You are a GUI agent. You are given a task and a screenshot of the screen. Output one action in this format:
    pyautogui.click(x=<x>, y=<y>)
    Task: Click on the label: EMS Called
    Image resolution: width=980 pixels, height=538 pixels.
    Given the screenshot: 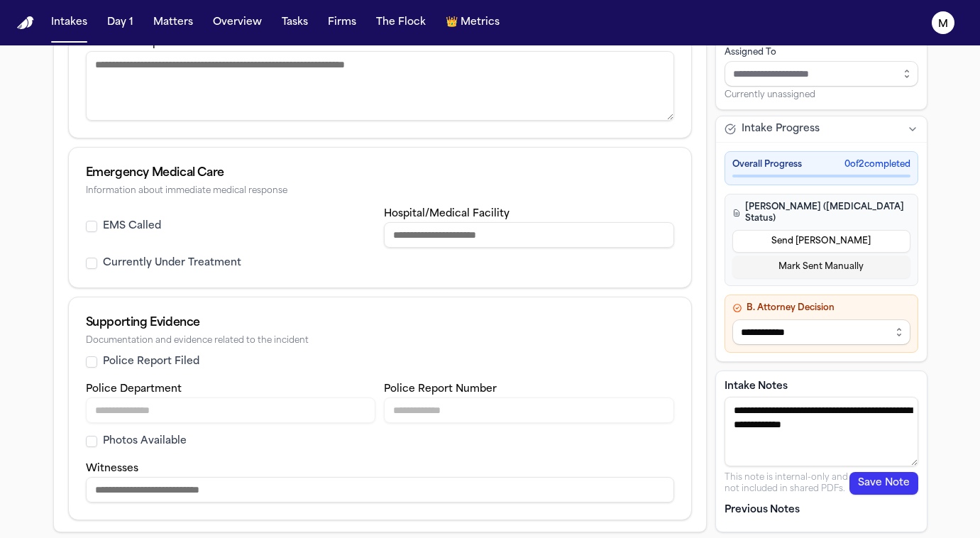 What is the action you would take?
    pyautogui.click(x=132, y=227)
    